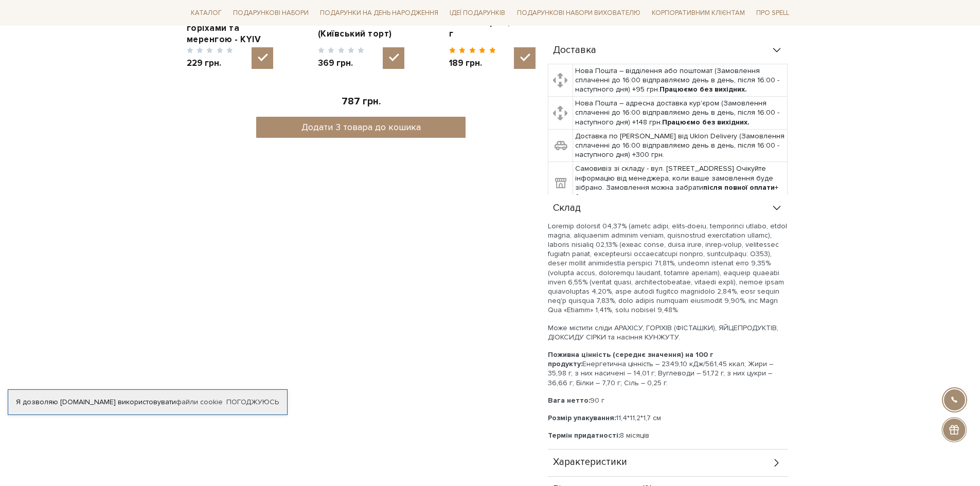  What do you see at coordinates (379, 13) in the screenshot?
I see `a: Подарунки на День народження` at bounding box center [379, 13].